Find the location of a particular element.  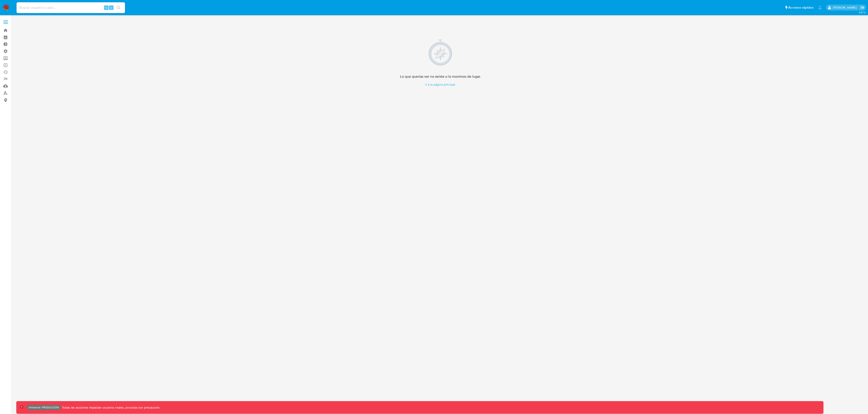

input: Buscar usuario o caso... is located at coordinates (71, 8).